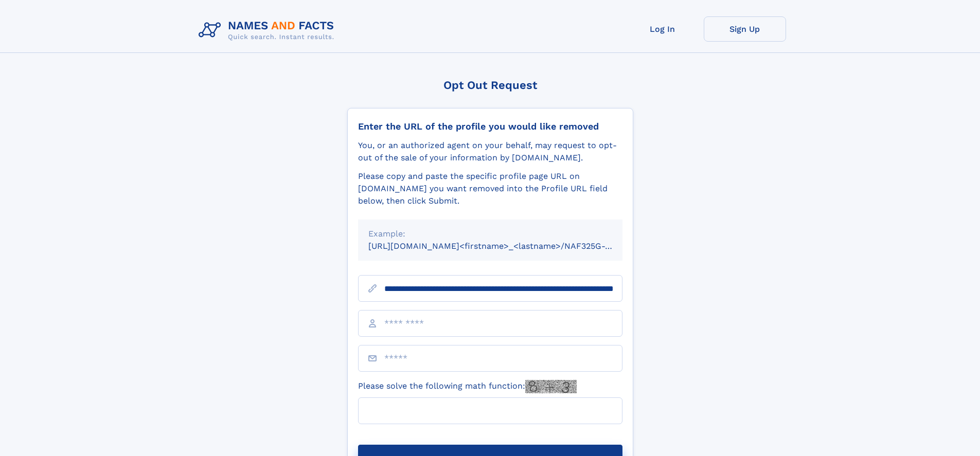  I want to click on div: Example:, so click(490, 234).